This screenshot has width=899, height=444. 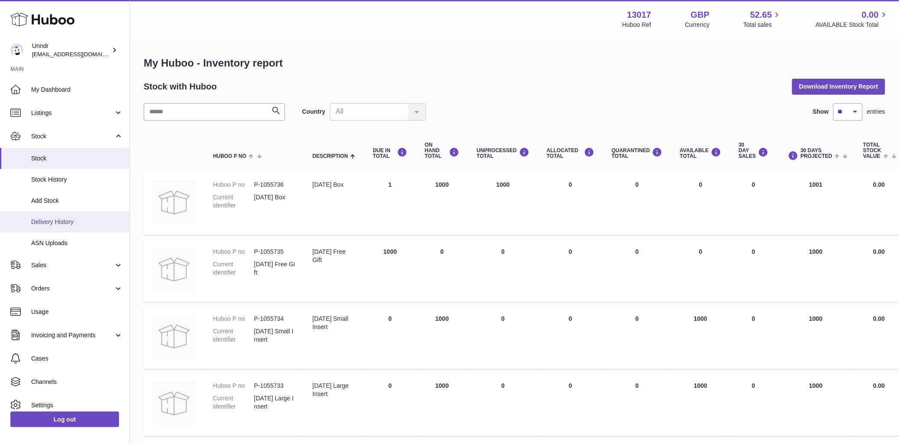 I want to click on h2: Stock with Huboo, so click(x=180, y=87).